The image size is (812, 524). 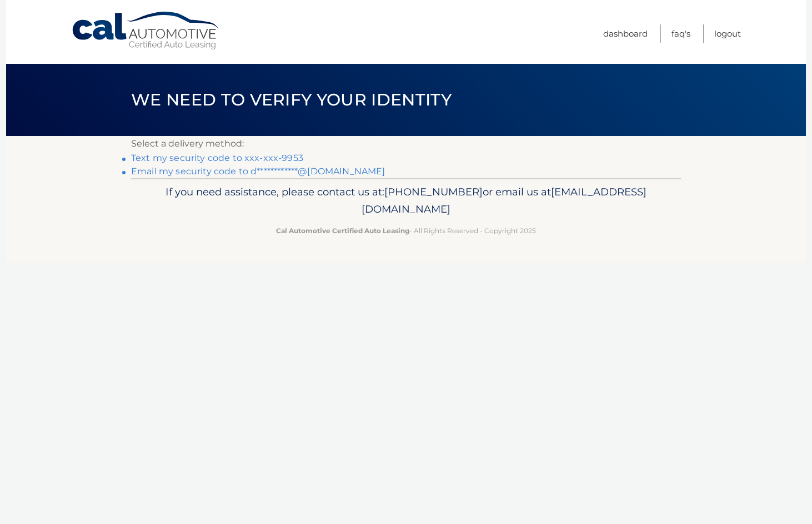 What do you see at coordinates (146, 30) in the screenshot?
I see `a: Cal Automotive` at bounding box center [146, 30].